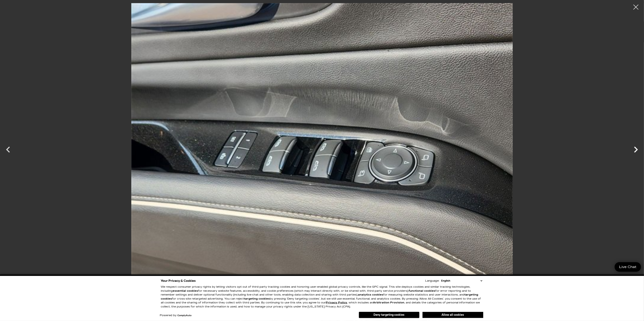 This screenshot has height=321, width=644. Describe the element at coordinates (371, 295) in the screenshot. I see `strong: analytics cookies` at that location.